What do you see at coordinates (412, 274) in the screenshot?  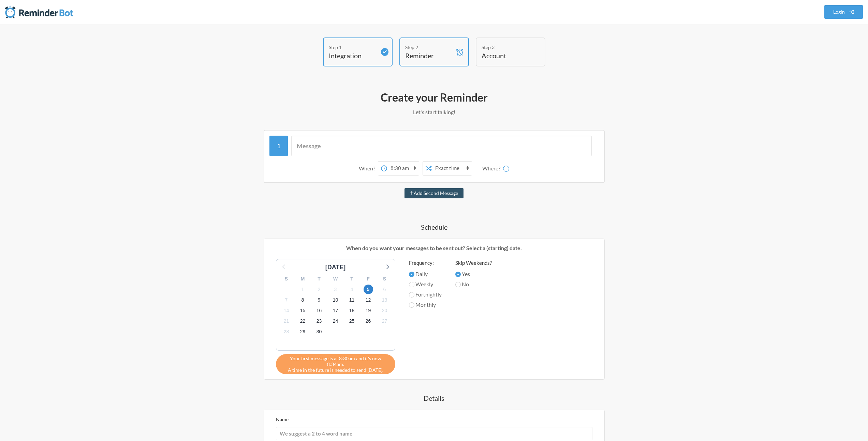 I see `input: Daily` at bounding box center [412, 274].